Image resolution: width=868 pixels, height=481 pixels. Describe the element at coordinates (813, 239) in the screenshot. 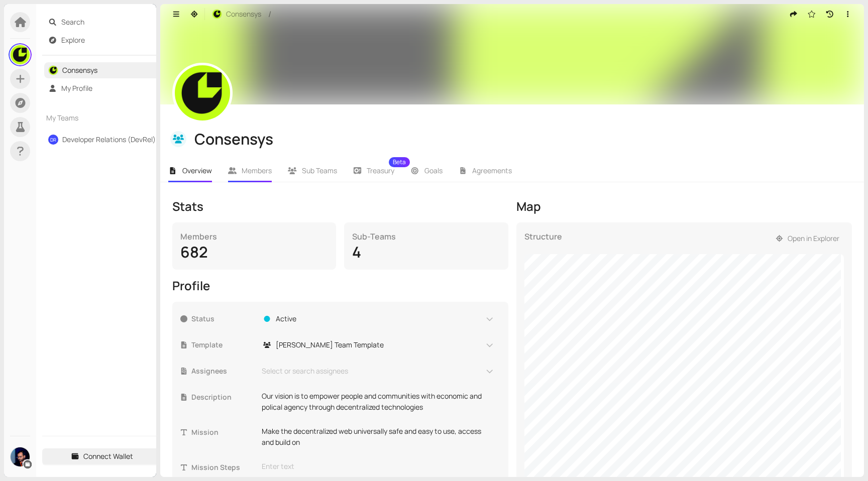

I see `span: Open in Explorer` at that location.